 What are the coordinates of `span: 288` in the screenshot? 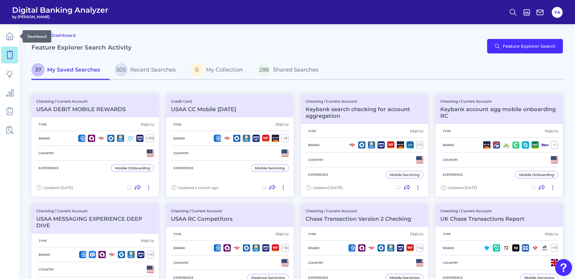 It's located at (264, 70).